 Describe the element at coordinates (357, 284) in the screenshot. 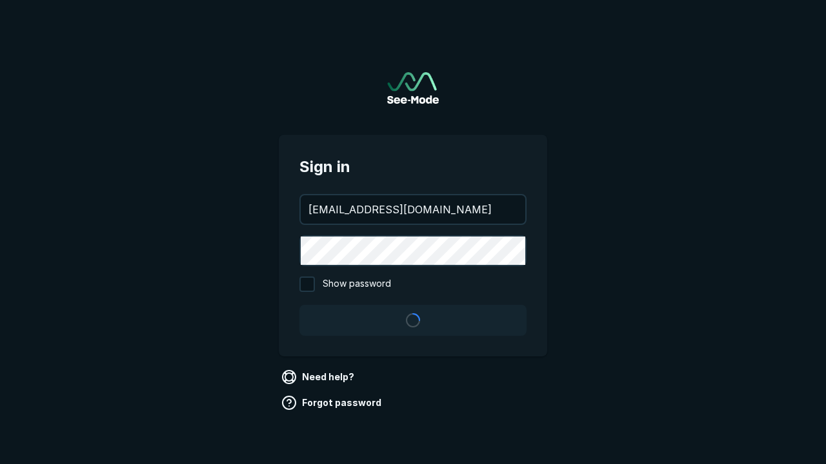

I see `span: Show password` at that location.